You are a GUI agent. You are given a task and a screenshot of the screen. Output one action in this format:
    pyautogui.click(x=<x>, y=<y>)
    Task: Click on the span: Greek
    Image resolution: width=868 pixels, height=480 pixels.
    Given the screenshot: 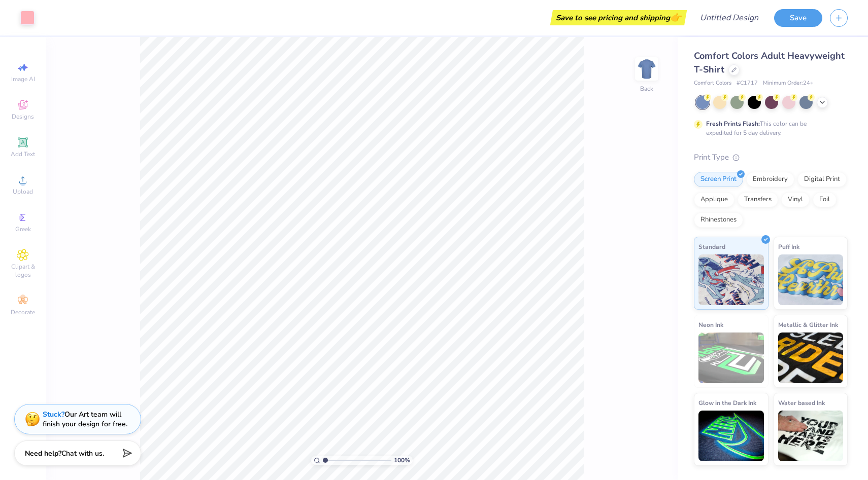 What is the action you would take?
    pyautogui.click(x=23, y=229)
    